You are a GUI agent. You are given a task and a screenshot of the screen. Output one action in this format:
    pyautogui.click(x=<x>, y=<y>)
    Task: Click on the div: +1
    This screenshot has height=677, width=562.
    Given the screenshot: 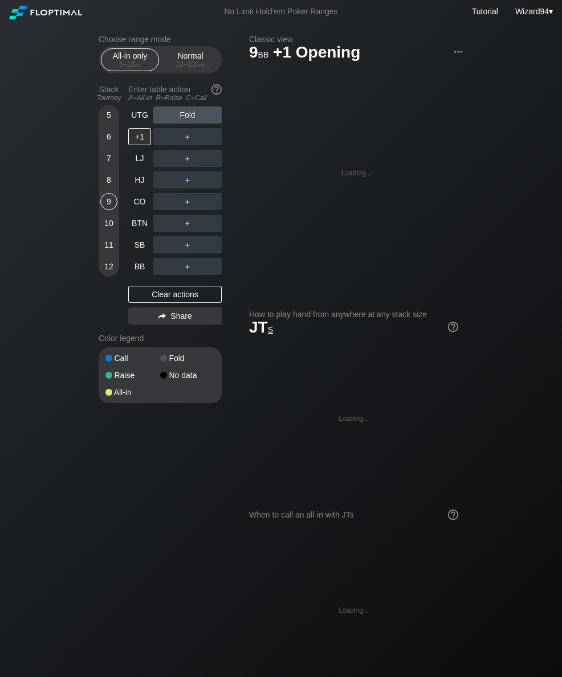 What is the action you would take?
    pyautogui.click(x=140, y=137)
    